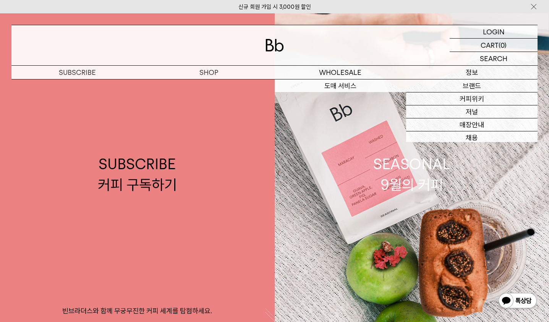 The height and width of the screenshot is (322, 549). What do you see at coordinates (471, 99) in the screenshot?
I see `a: 커피위키` at bounding box center [471, 99].